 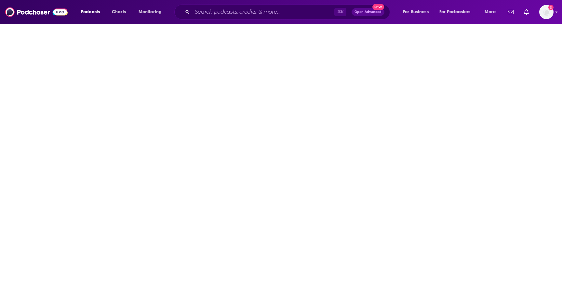 What do you see at coordinates (119, 12) in the screenshot?
I see `span: Charts` at bounding box center [119, 12].